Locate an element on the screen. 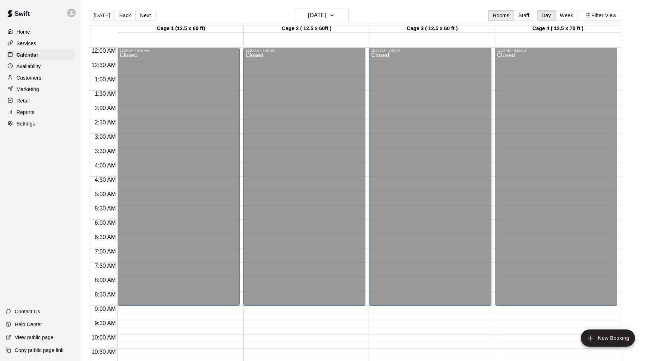 The height and width of the screenshot is (361, 654). span: 6:30 AM is located at coordinates (105, 237).